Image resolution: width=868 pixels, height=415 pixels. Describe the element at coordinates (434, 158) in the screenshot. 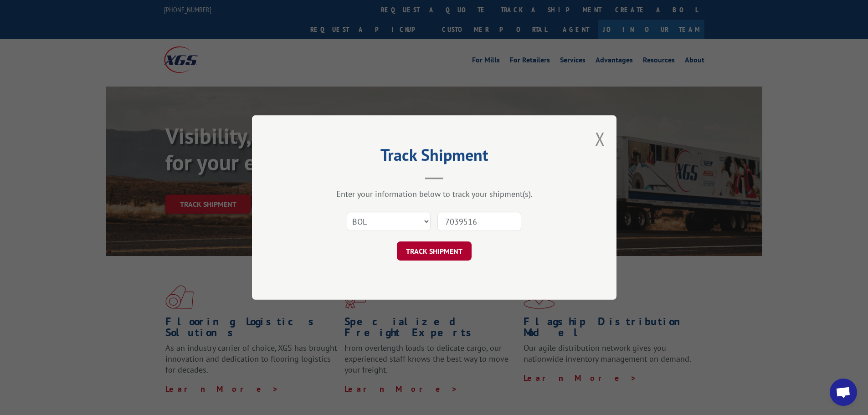

I see `h2: Track Shipment` at that location.